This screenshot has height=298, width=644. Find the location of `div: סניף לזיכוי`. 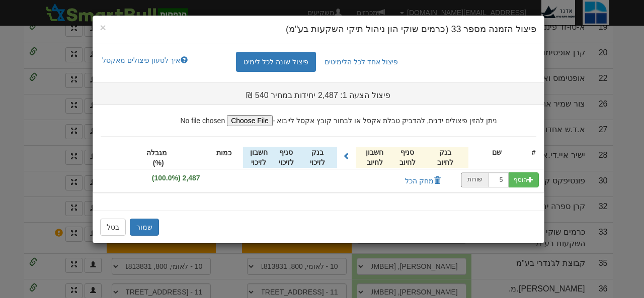

div: סניף לזיכוי is located at coordinates (286, 157).